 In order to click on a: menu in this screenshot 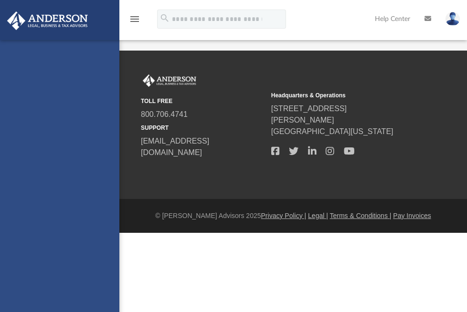, I will do `click(135, 21)`.